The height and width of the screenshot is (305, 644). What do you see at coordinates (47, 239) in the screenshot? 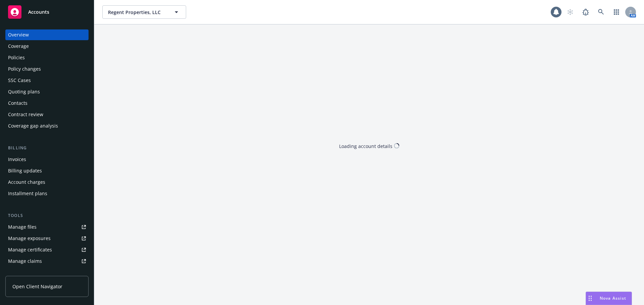
I see `a: Manage exposures` at bounding box center [47, 239].